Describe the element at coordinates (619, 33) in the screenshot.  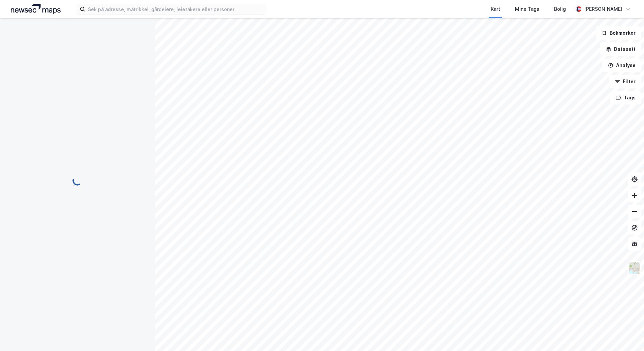
I see `button: Bokmerker` at that location.